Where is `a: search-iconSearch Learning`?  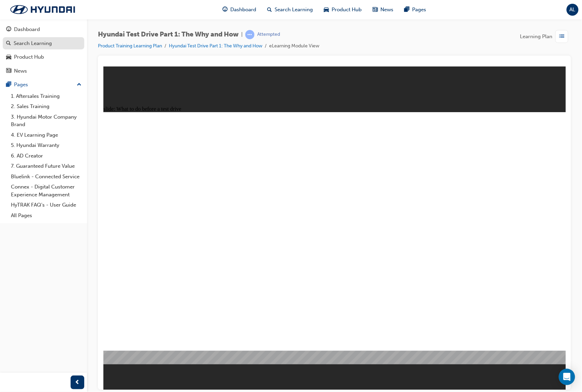 a: search-iconSearch Learning is located at coordinates (290, 10).